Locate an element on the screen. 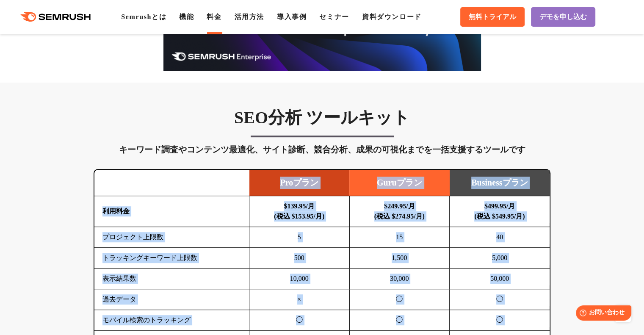 This screenshot has height=335, width=644. a: 資料ダウンロード is located at coordinates (391, 16).